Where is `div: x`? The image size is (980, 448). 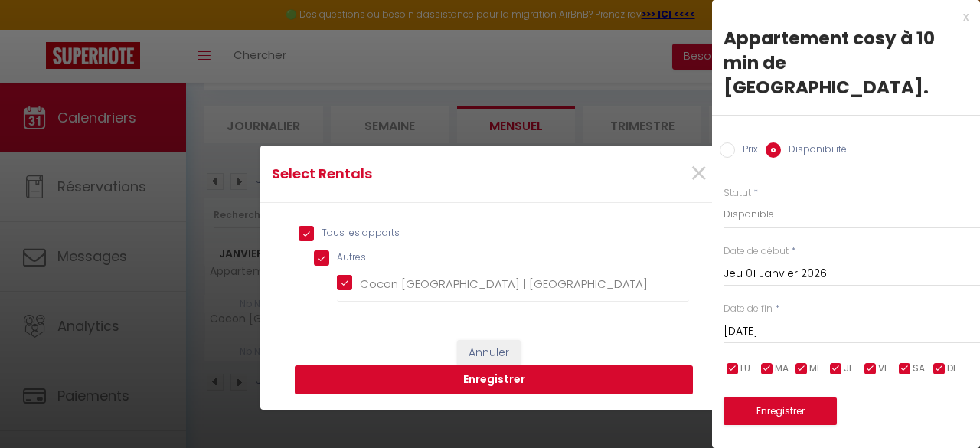
div: x is located at coordinates (840, 17).